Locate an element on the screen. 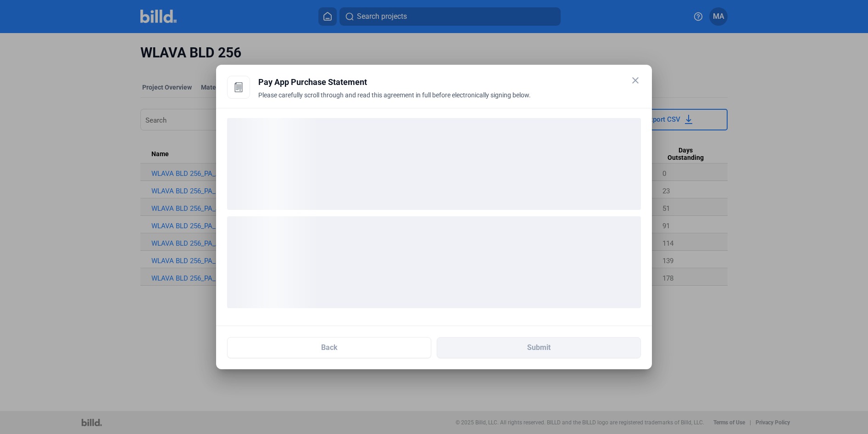  div: Pay App Purchase Statement is located at coordinates (450, 82).